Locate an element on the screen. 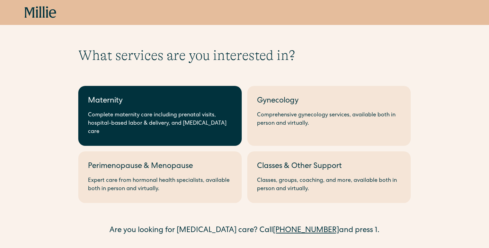 The image size is (489, 248). div: Expert care from hormonal health specialists, available both in person and virtually. is located at coordinates (160, 185).